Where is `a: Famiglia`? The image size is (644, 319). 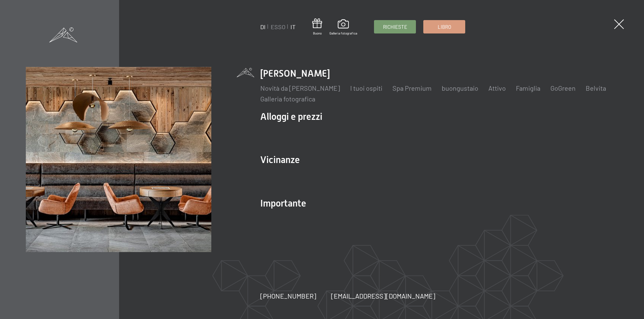 a: Famiglia is located at coordinates (528, 88).